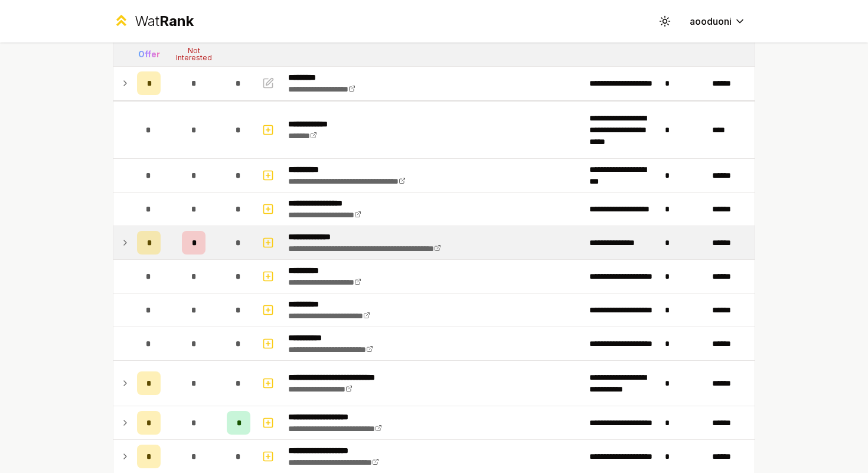 The height and width of the screenshot is (473, 868). What do you see at coordinates (717, 21) in the screenshot?
I see `button: aooduoni` at bounding box center [717, 21].